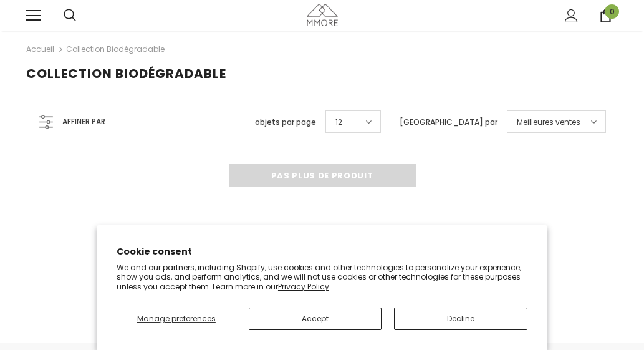  What do you see at coordinates (176, 318) in the screenshot?
I see `span: Manage preferences` at bounding box center [176, 318].